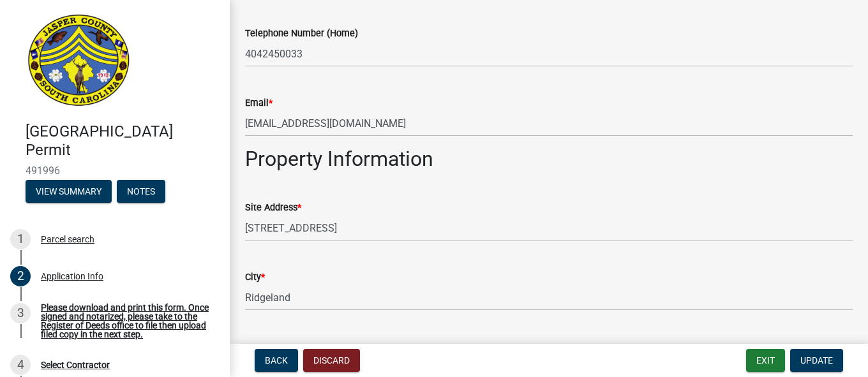 The height and width of the screenshot is (377, 868). Describe the element at coordinates (79, 62) in the screenshot. I see `img: Jasper County, South Carolina` at that location.